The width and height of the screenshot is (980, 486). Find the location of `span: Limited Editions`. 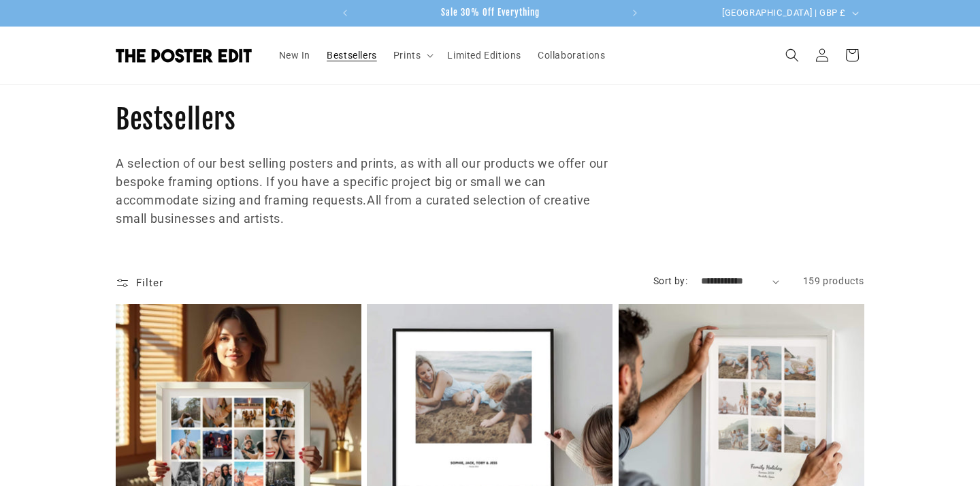

span: Limited Editions is located at coordinates (484, 55).